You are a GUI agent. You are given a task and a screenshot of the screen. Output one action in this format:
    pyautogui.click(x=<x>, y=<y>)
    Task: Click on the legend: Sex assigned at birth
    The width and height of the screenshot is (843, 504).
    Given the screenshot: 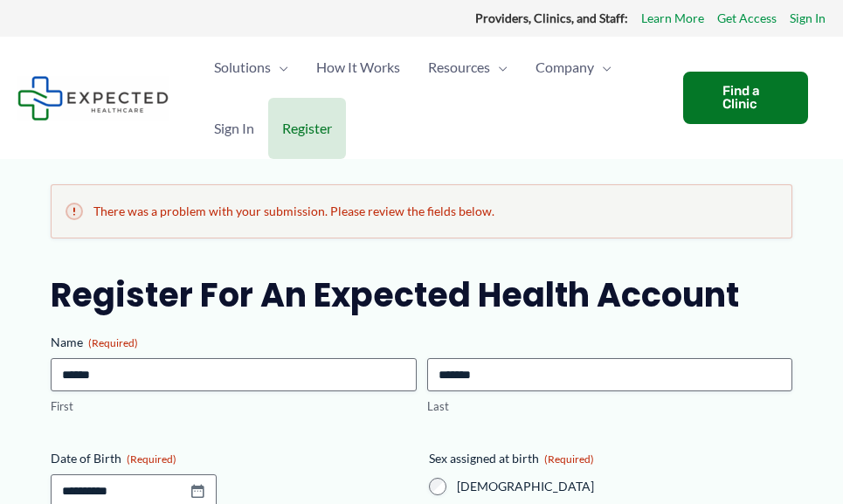 What is the action you would take?
    pyautogui.click(x=511, y=459)
    